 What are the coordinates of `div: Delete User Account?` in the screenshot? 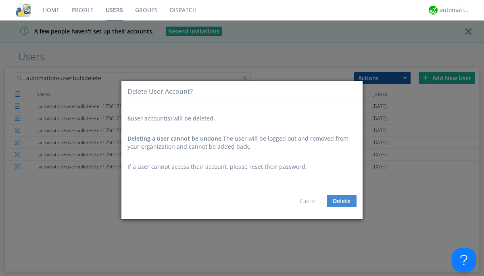 It's located at (160, 91).